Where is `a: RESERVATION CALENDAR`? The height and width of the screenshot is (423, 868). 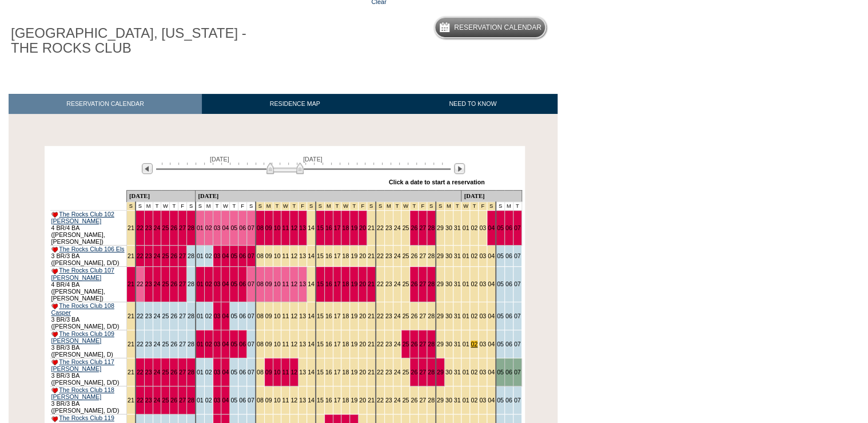
a: RESERVATION CALENDAR is located at coordinates (105, 104).